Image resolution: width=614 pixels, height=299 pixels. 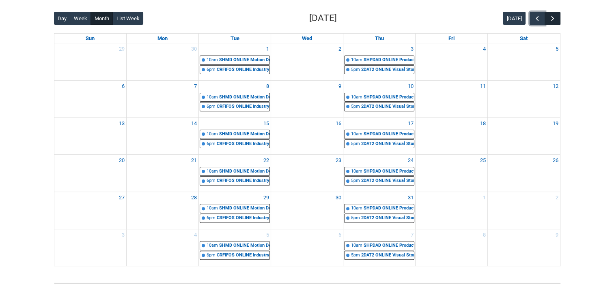 I want to click on td: Go to July 15, 2025, so click(x=235, y=136).